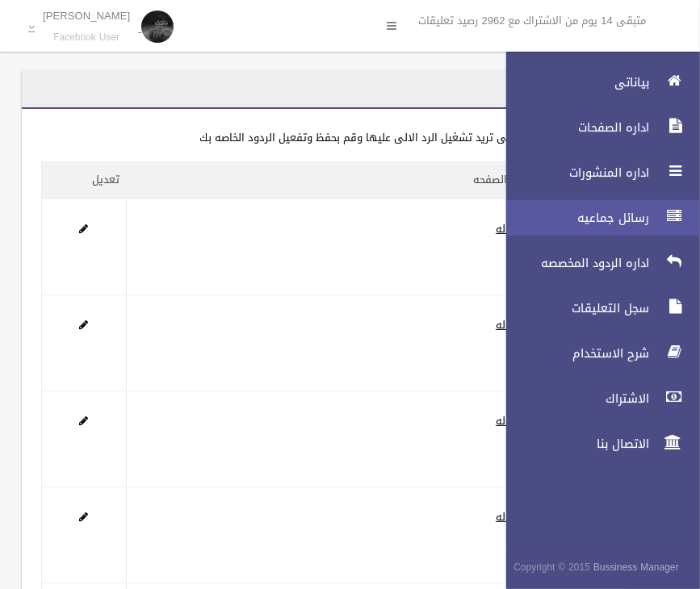 This screenshot has width=700, height=589. I want to click on a: بياناتى, so click(596, 82).